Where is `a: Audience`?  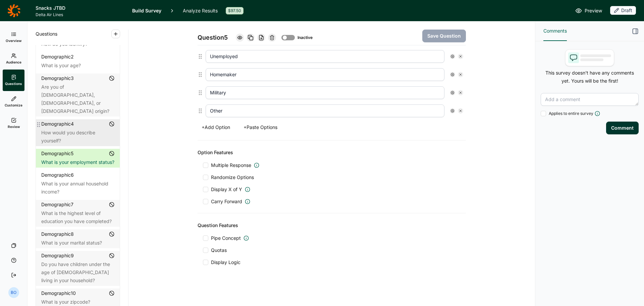 a: Audience is located at coordinates (13, 59).